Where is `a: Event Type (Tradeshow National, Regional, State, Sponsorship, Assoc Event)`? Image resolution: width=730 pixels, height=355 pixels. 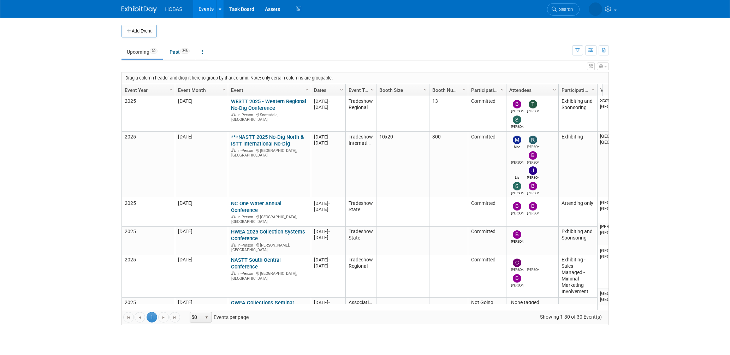 a: Event Type (Tradeshow National, Regional, State, Sponsorship, Assoc Event) is located at coordinates (360, 90).